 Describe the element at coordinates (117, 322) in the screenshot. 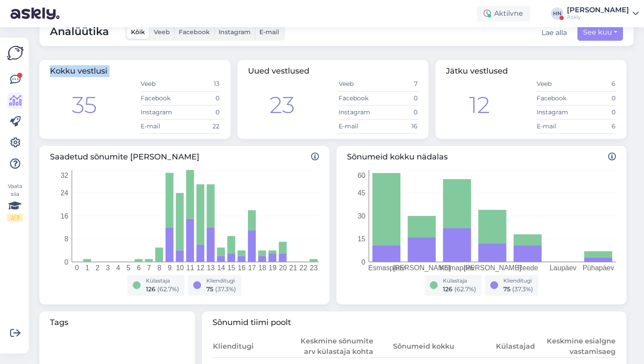

I see `span: Tags` at that location.